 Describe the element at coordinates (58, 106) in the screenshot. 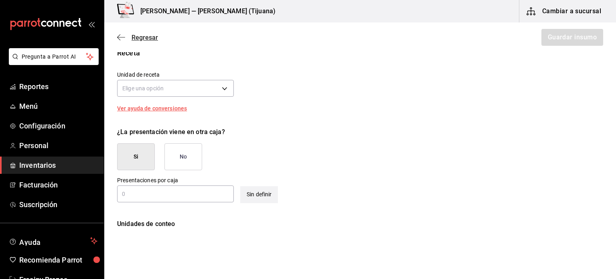

I see `span: Menú` at that location.